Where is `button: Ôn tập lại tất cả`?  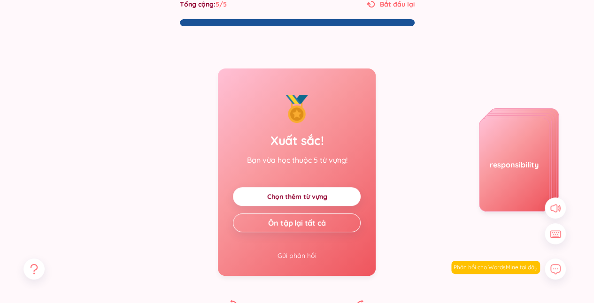 button: Ôn tập lại tất cả is located at coordinates (297, 223).